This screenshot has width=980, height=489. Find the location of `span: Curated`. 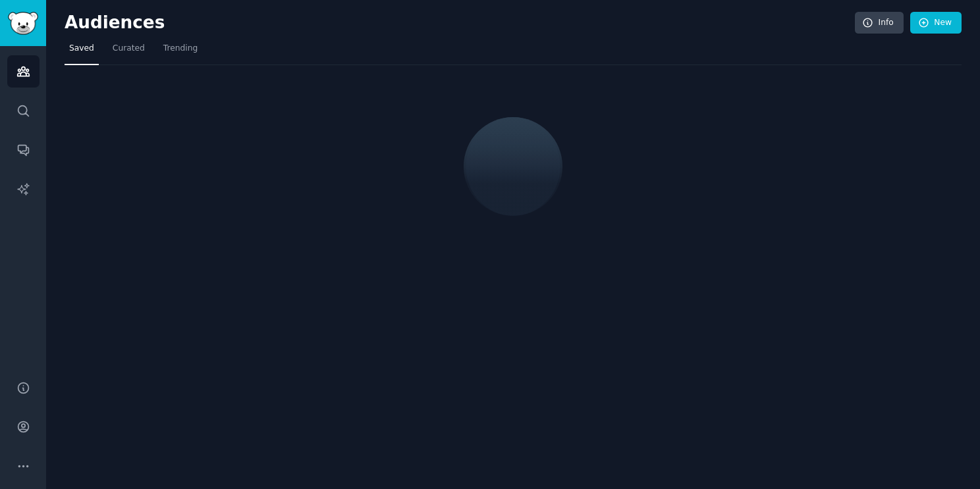

span: Curated is located at coordinates (128, 49).